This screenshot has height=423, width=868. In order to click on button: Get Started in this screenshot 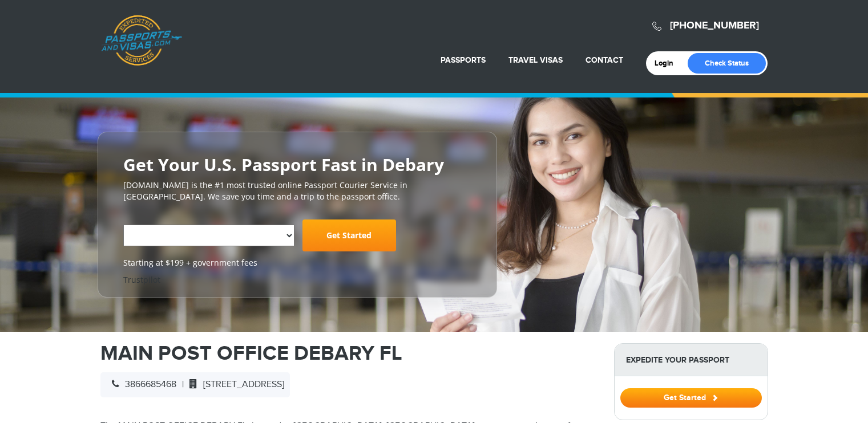, I will do `click(691, 398)`.